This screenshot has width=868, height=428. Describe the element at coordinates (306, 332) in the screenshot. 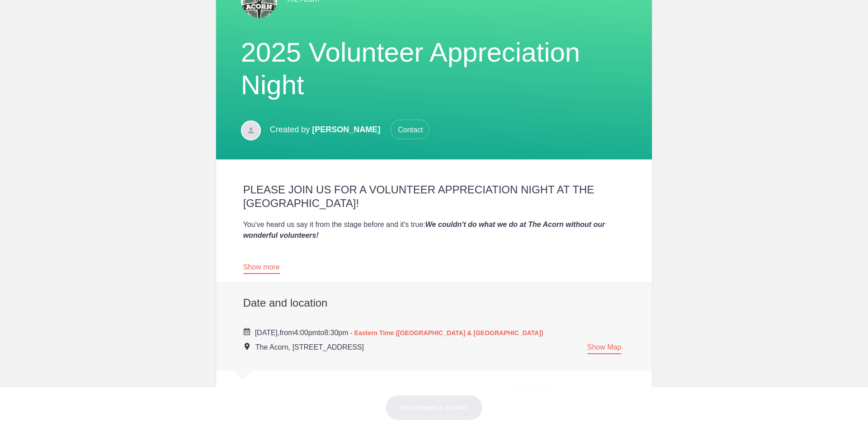

I see `span: 4:00pm` at that location.